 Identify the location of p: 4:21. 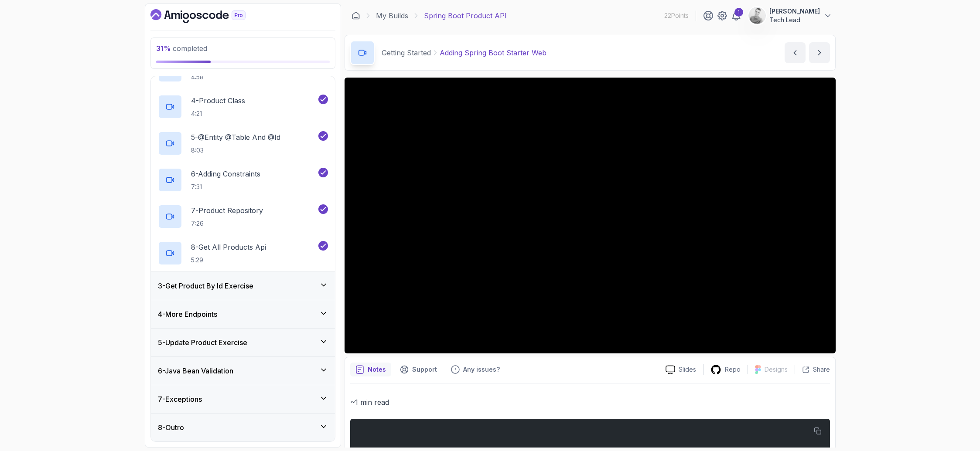
(218, 114).